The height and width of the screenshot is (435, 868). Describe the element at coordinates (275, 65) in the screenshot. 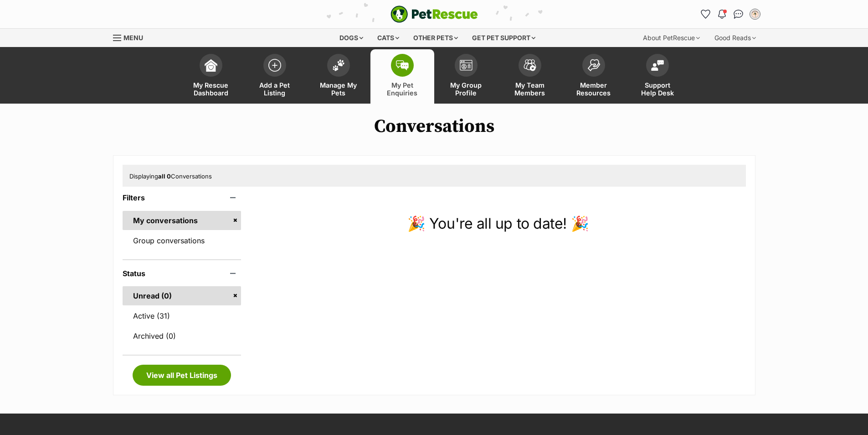

I see `img: add-pet-listing-icon-0afa8454b4691262ce3f59096e99ab1cd57d4a30225e0717b998d2c9b9846f56.svg` at that location.